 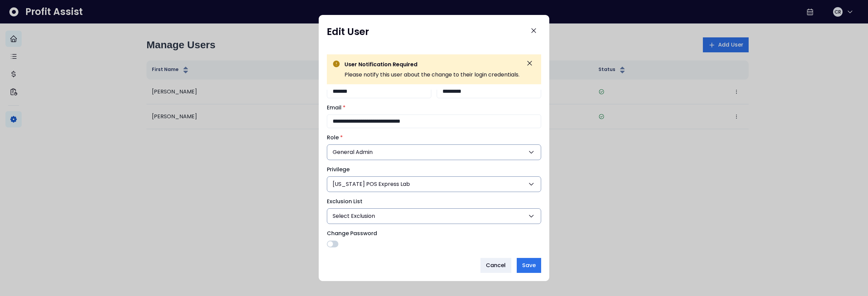 I want to click on span: Select Exclusion, so click(x=354, y=216).